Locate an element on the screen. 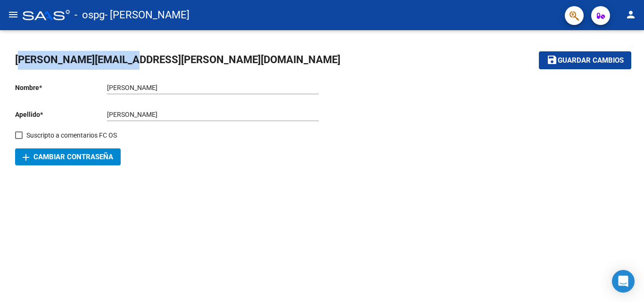  button: Guardar cambios is located at coordinates (585, 60).